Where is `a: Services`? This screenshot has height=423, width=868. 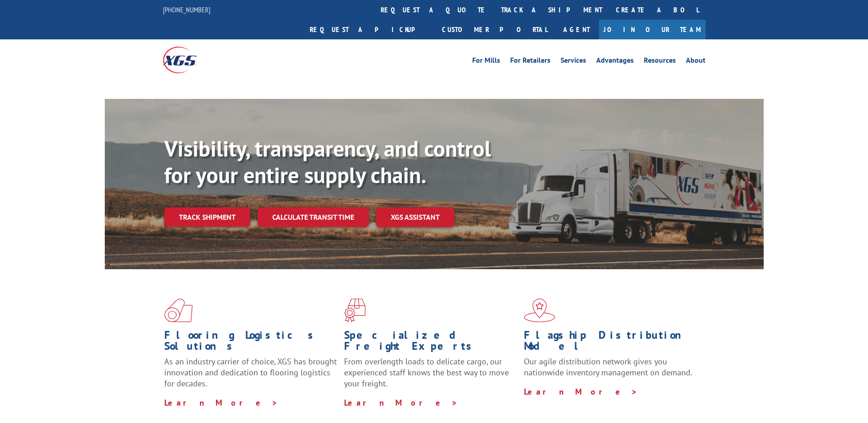 a: Services is located at coordinates (573, 62).